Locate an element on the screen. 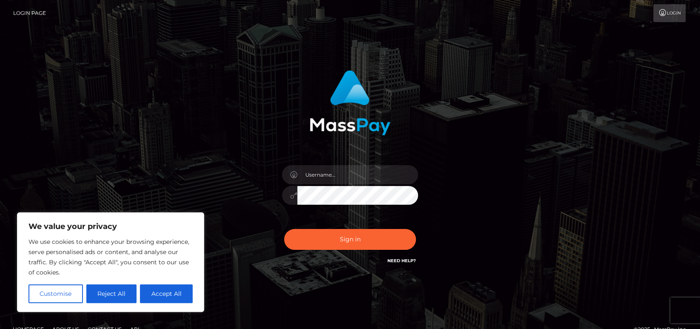  button: Accept All is located at coordinates (166, 293).